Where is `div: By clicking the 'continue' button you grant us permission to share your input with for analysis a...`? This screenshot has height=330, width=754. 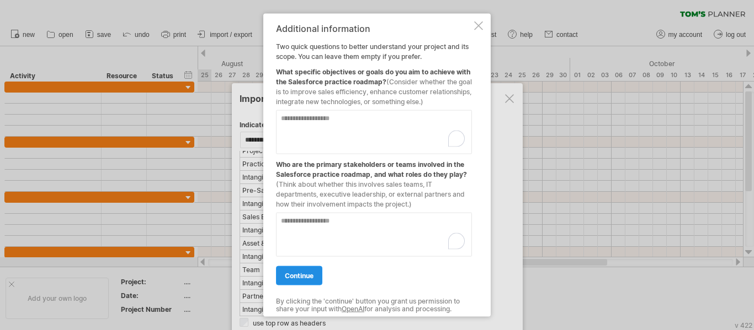
div: By clicking the 'continue' button you grant us permission to share your input with for analysis a... is located at coordinates (373, 305).